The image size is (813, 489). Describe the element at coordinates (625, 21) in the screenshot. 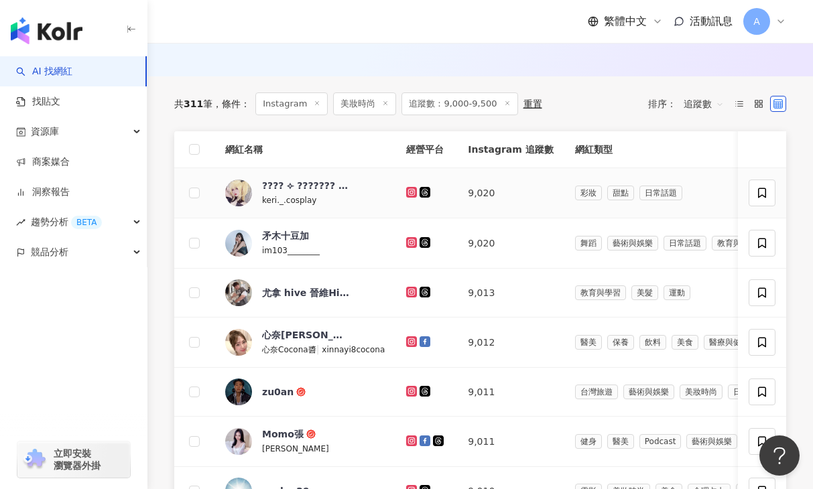

I see `span: 繁體中文` at that location.